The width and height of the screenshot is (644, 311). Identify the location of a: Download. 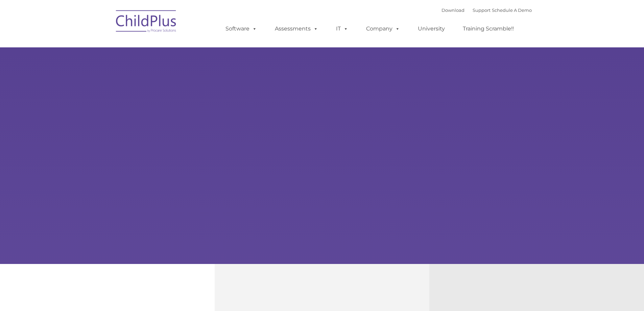
(453, 10).